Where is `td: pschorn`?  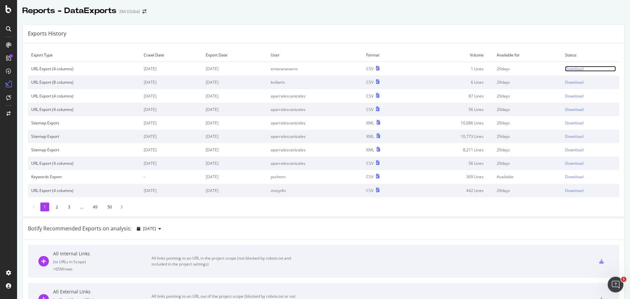
td: pschorn is located at coordinates (315, 176).